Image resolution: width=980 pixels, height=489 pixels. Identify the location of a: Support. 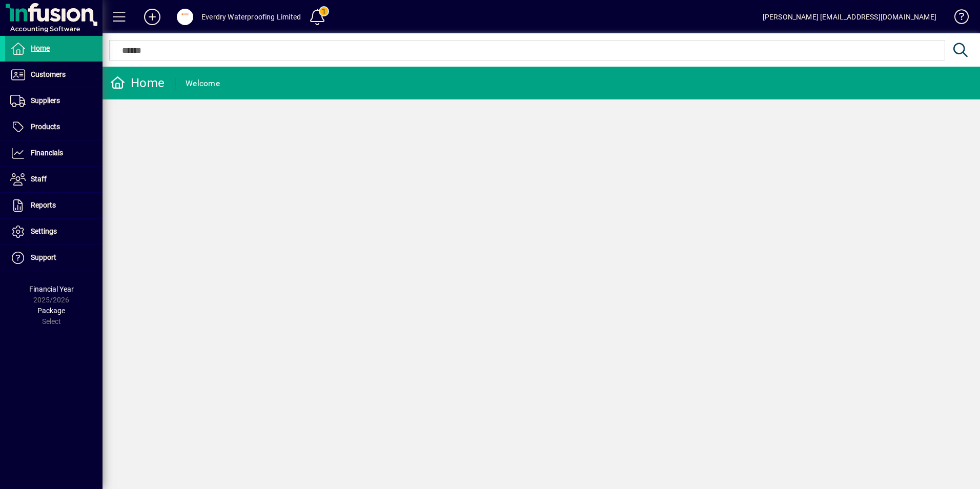
(53, 258).